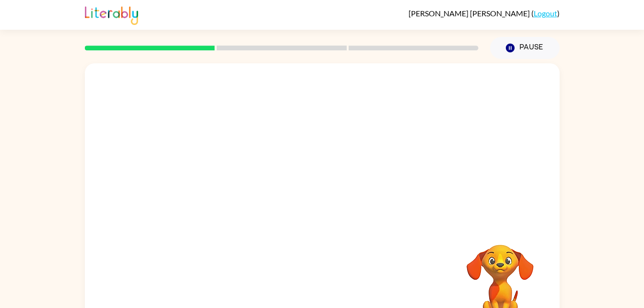  What do you see at coordinates (546, 13) in the screenshot?
I see `a: Logout` at bounding box center [546, 13].